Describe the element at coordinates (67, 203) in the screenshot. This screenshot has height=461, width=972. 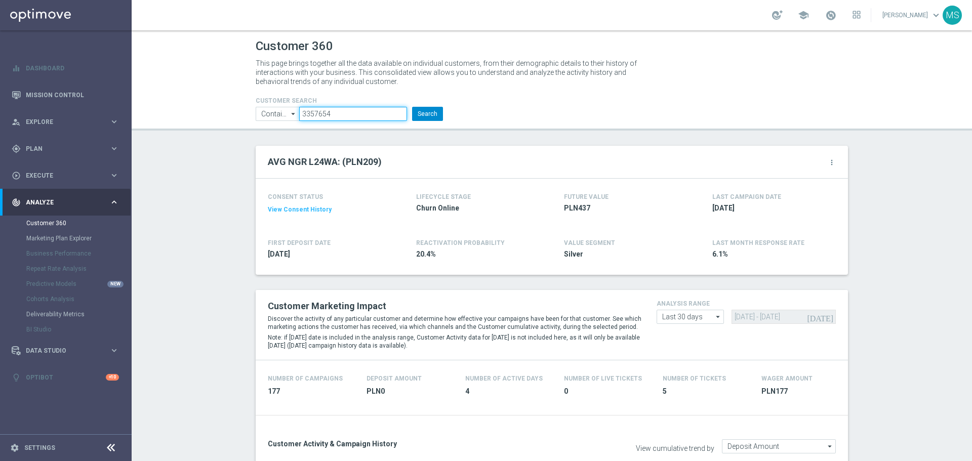
I see `span: Analyze` at that location.